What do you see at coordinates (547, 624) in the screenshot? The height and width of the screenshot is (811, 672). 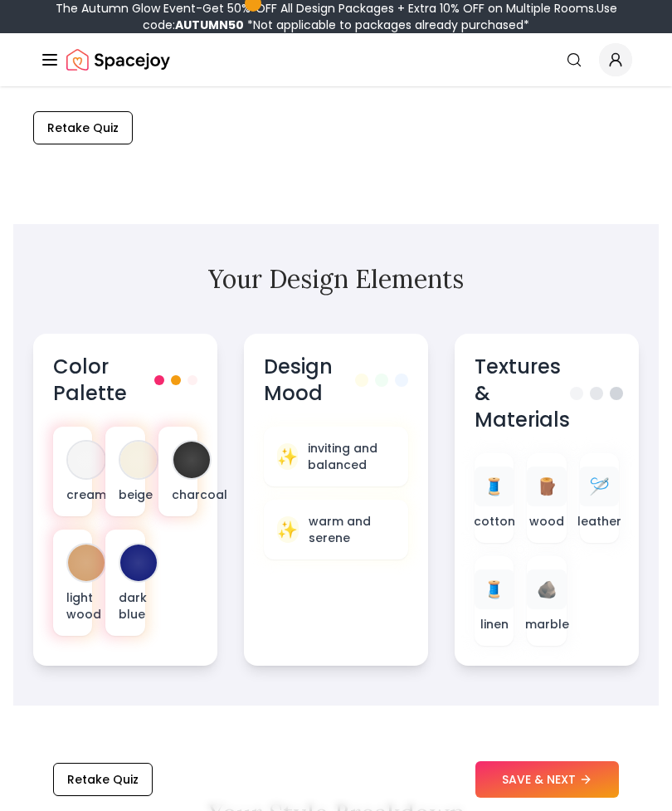 I see `p: marble` at bounding box center [547, 624].